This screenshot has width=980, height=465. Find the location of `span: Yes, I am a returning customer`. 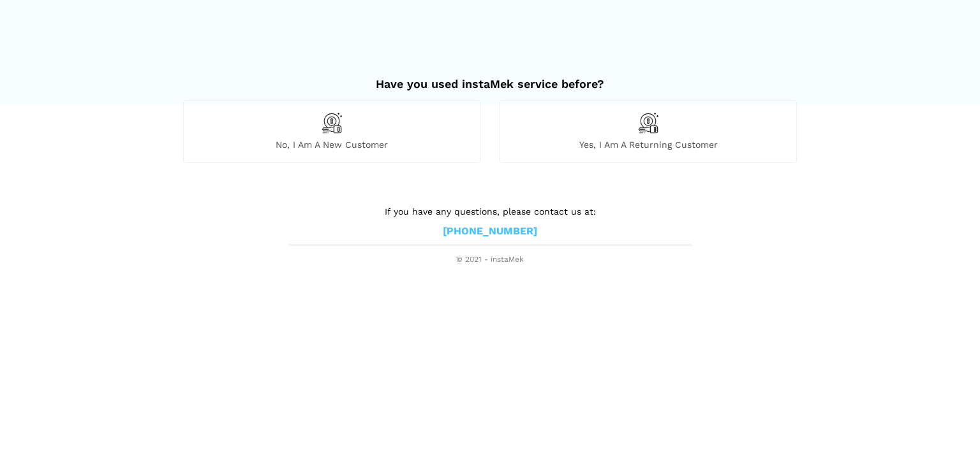

span: Yes, I am a returning customer is located at coordinates (648, 145).